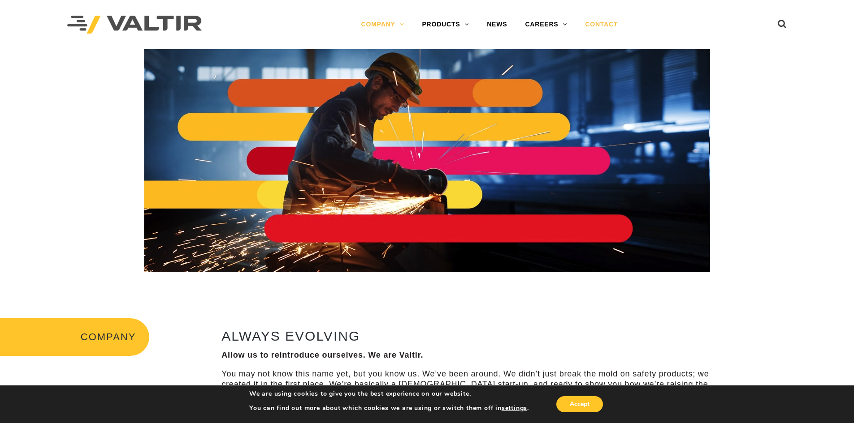  I want to click on img: Valtir, so click(134, 25).